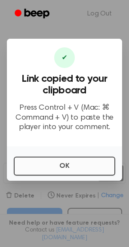 This screenshot has width=129, height=247. I want to click on button: OK, so click(65, 166).